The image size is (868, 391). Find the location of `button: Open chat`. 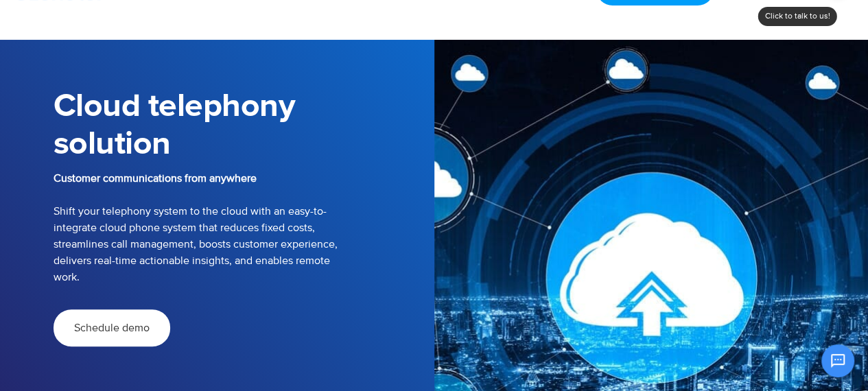

button: Open chat is located at coordinates (838, 361).